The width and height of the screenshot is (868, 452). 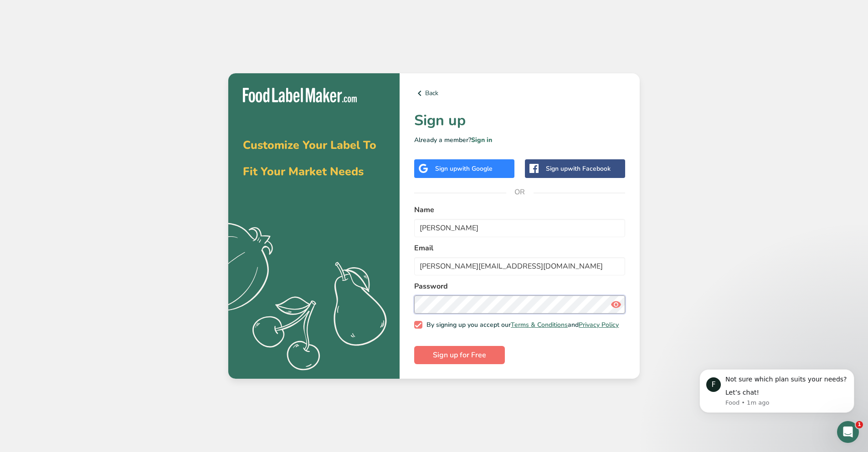 What do you see at coordinates (460, 355) in the screenshot?
I see `span: Sign up for Free` at bounding box center [460, 355].